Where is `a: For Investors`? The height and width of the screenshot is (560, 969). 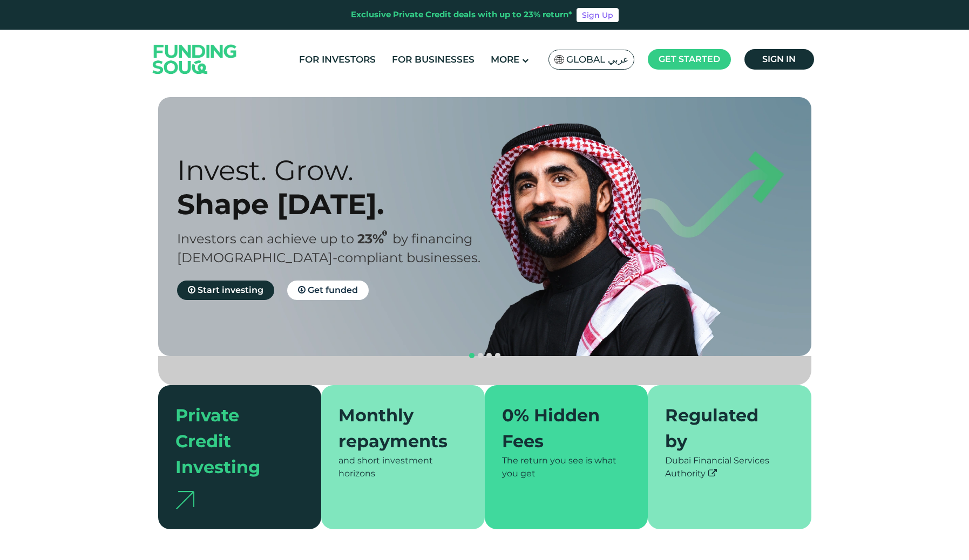
a: For Investors is located at coordinates (337, 59).